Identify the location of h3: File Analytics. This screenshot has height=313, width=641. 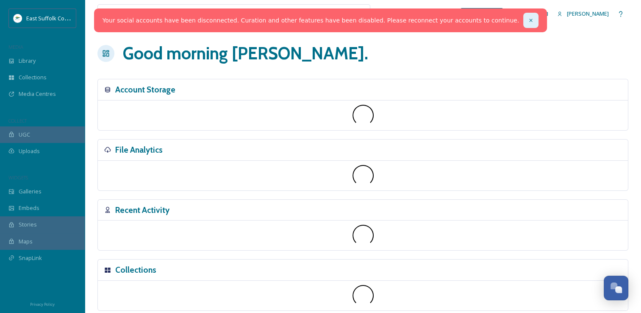
(139, 150).